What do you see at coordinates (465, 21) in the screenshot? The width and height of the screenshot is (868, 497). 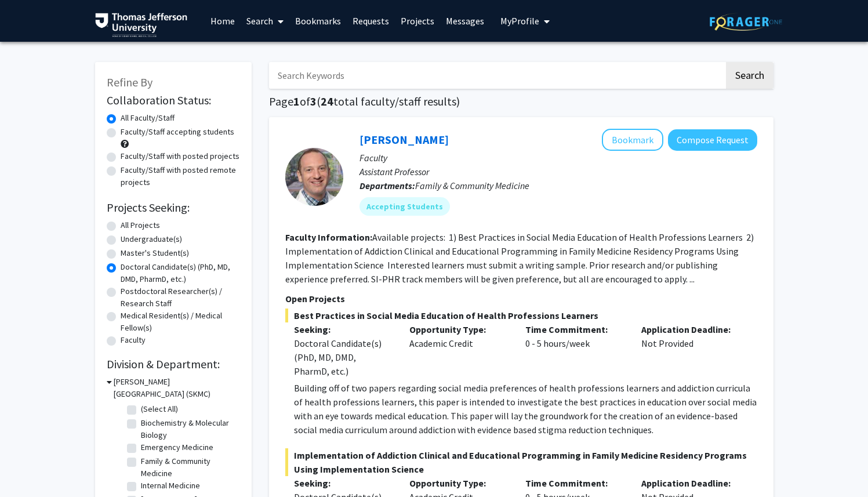 I see `a: Messages` at bounding box center [465, 21].